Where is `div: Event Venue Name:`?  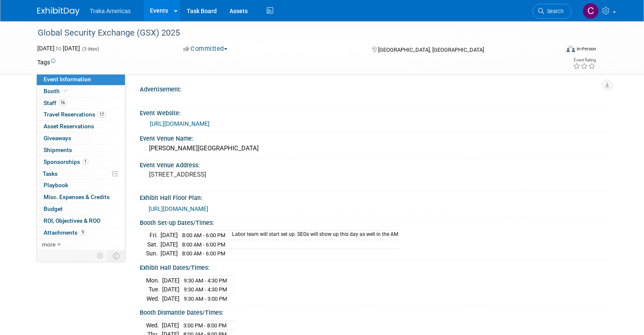 div: Event Venue Name: is located at coordinates (373, 137).